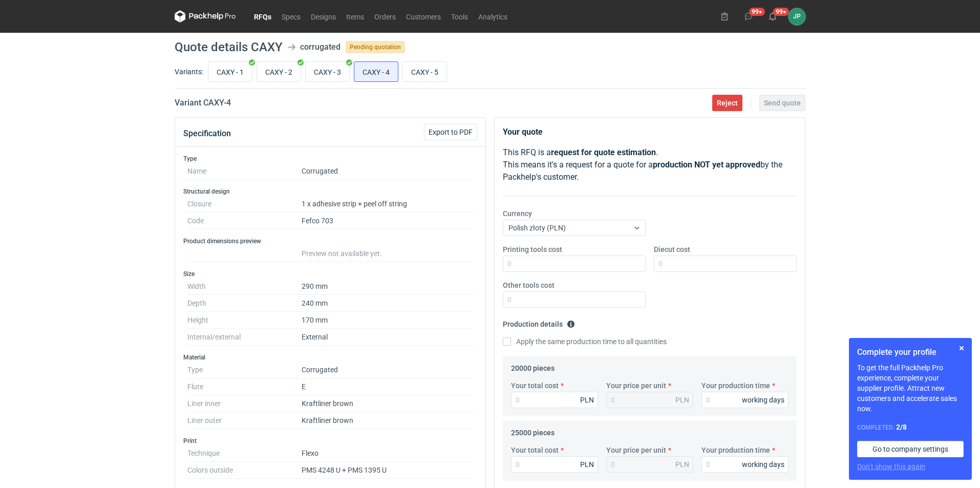  Describe the element at coordinates (910, 388) in the screenshot. I see `p: To get the full Packhelp Pro experience, complete your supplier profile. Attract new customers an...` at that location.